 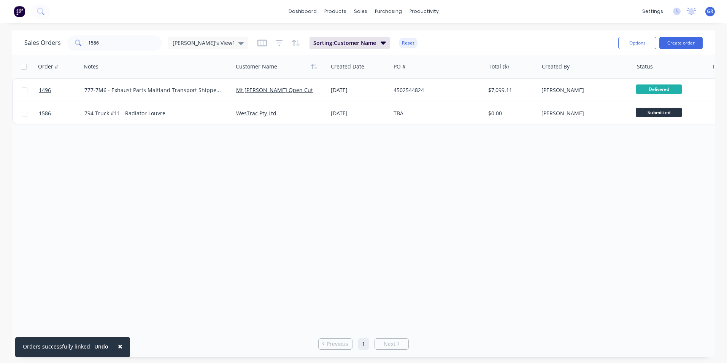 What do you see at coordinates (637, 43) in the screenshot?
I see `button: Options` at bounding box center [637, 43].